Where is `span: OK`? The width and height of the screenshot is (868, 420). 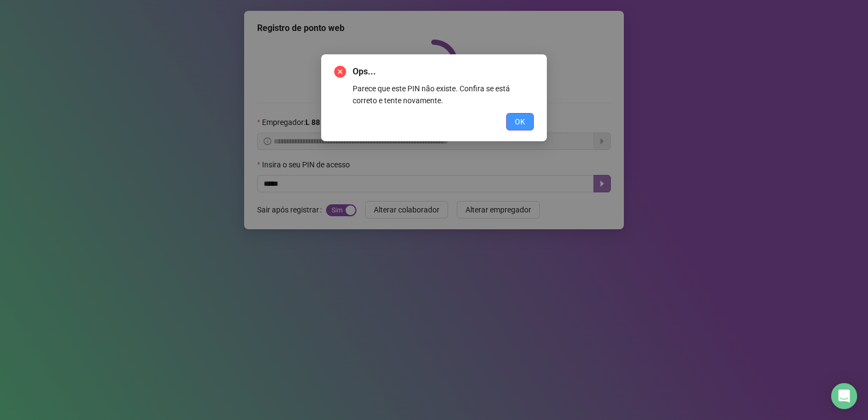 span: OK is located at coordinates (519, 121).